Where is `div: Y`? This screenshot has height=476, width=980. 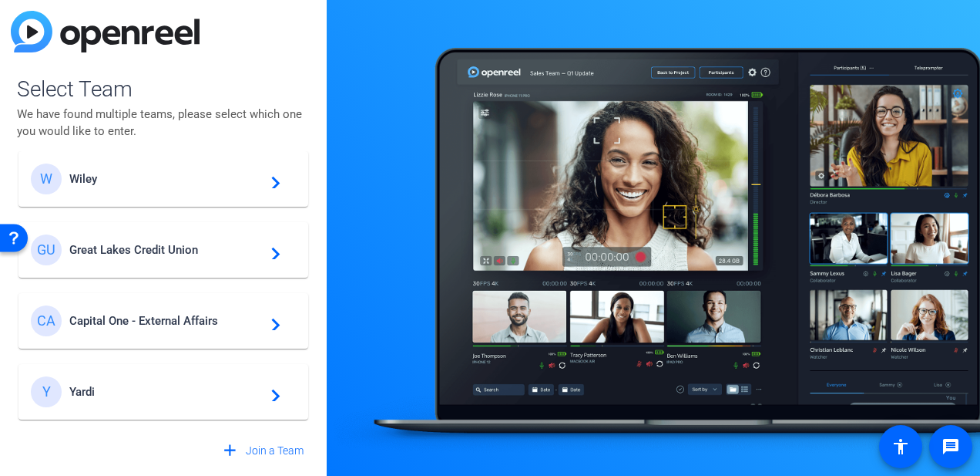
div: Y is located at coordinates (46, 392).